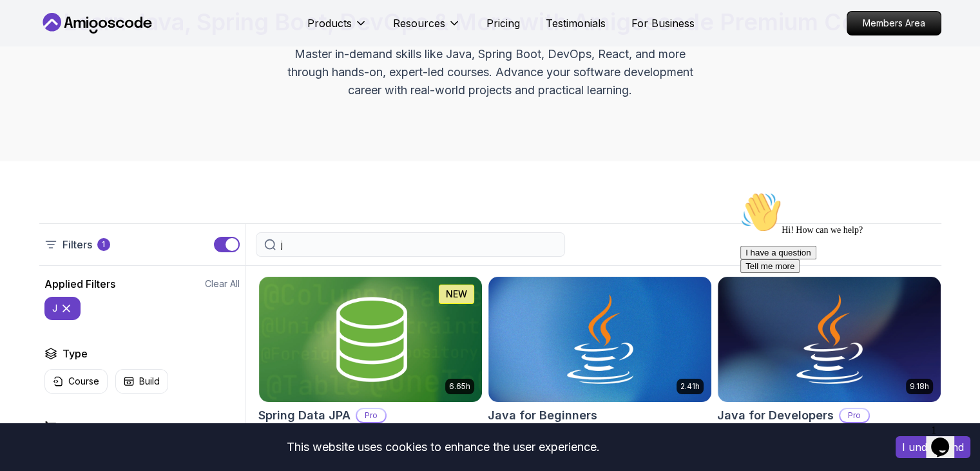 This screenshot has height=471, width=980. Describe the element at coordinates (66, 43) in the screenshot. I see `span: Hi! How can we help?` at that location.